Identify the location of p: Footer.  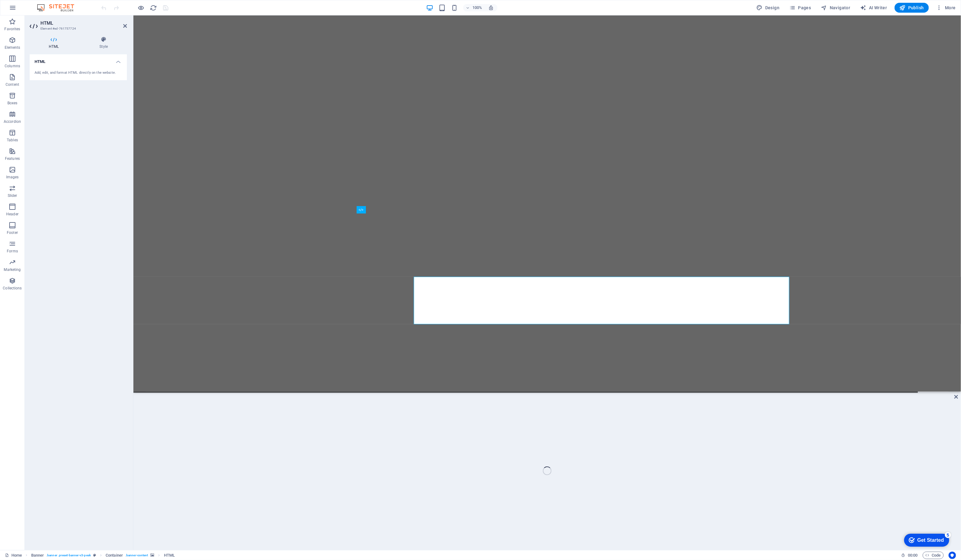
(12, 232).